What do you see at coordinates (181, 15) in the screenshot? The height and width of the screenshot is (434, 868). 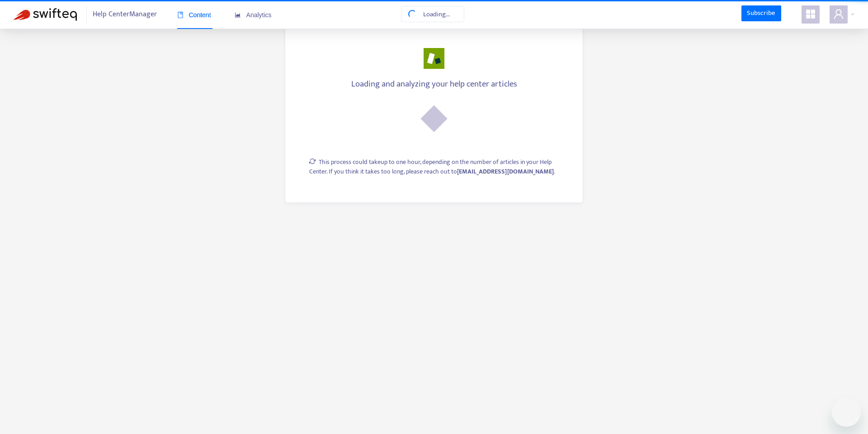 I see `span: book` at bounding box center [181, 15].